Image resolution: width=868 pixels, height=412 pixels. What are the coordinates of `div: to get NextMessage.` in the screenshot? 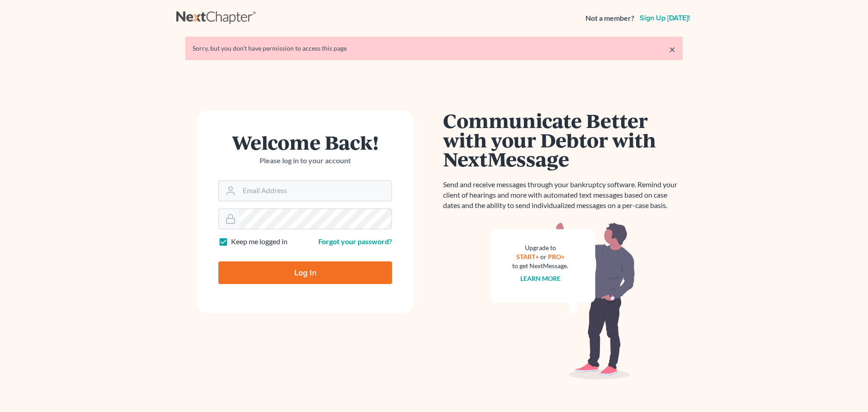 It's located at (540, 266).